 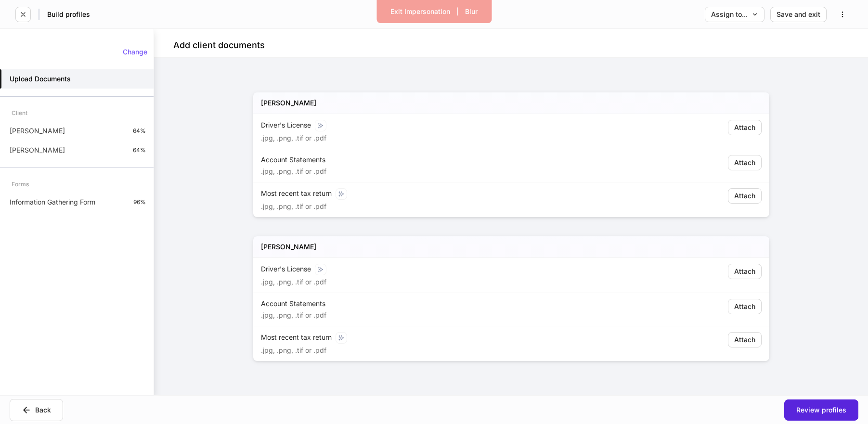 What do you see at coordinates (219, 46) in the screenshot?
I see `h4: Add client documents` at bounding box center [219, 46].